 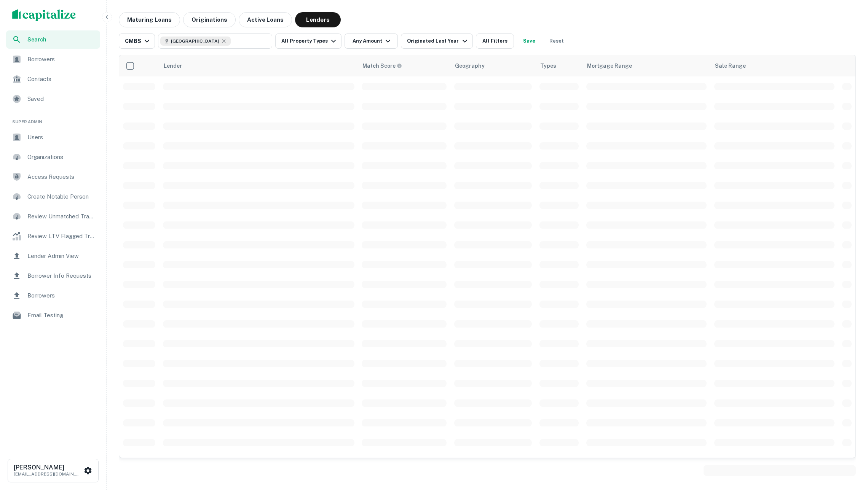 I want to click on div: Saved, so click(x=53, y=99).